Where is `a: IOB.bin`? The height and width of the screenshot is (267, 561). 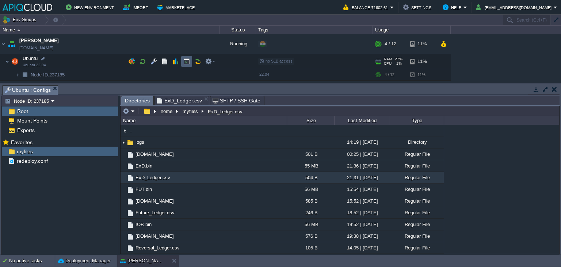 a: IOB.bin is located at coordinates (143, 224).